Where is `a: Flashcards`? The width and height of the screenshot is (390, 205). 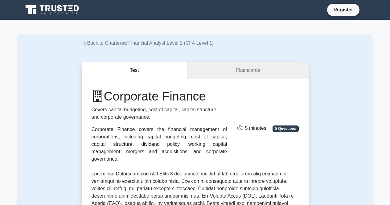
a: Flashcards is located at coordinates (248, 70).